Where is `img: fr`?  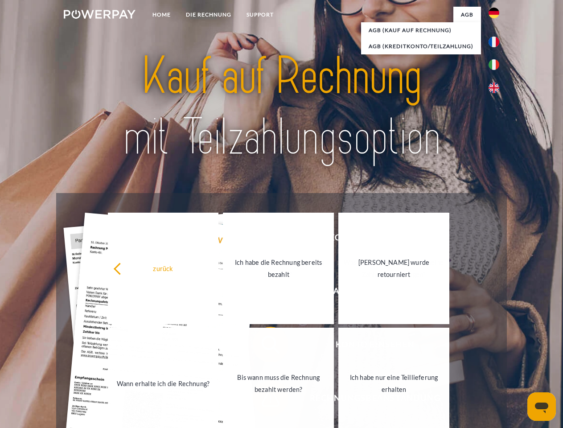 img: fr is located at coordinates (494, 42).